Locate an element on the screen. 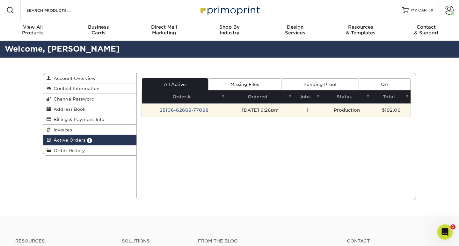  td: $192.06 is located at coordinates (391, 110).